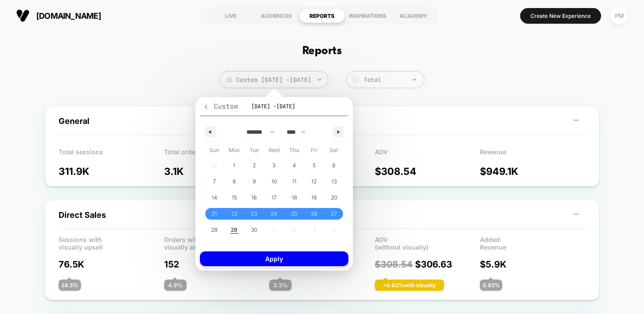 This screenshot has width=644, height=314. Describe the element at coordinates (533, 242) in the screenshot. I see `p: Added Revenue` at that location.